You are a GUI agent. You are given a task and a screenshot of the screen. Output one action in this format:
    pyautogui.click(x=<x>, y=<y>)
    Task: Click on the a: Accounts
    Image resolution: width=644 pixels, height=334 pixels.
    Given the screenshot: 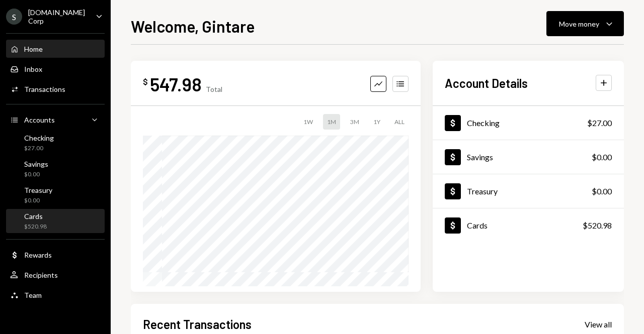 What is the action you would take?
    pyautogui.click(x=55, y=120)
    